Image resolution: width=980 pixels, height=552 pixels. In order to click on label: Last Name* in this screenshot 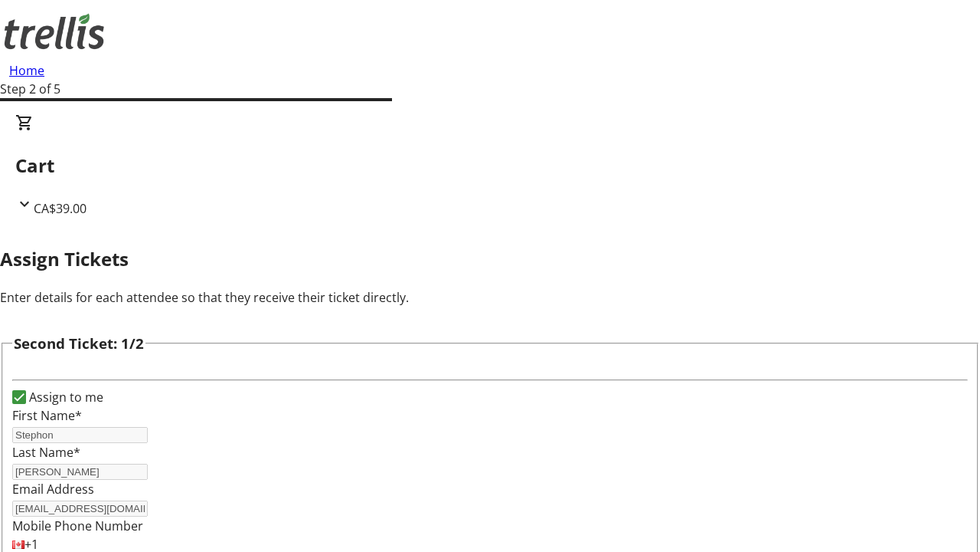, I will do `click(46, 452)`.